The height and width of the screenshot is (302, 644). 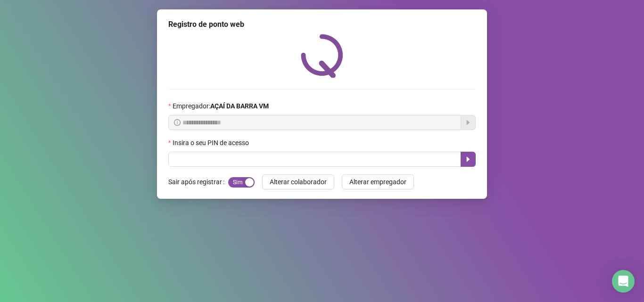 I want to click on span: caret-right, so click(x=468, y=159).